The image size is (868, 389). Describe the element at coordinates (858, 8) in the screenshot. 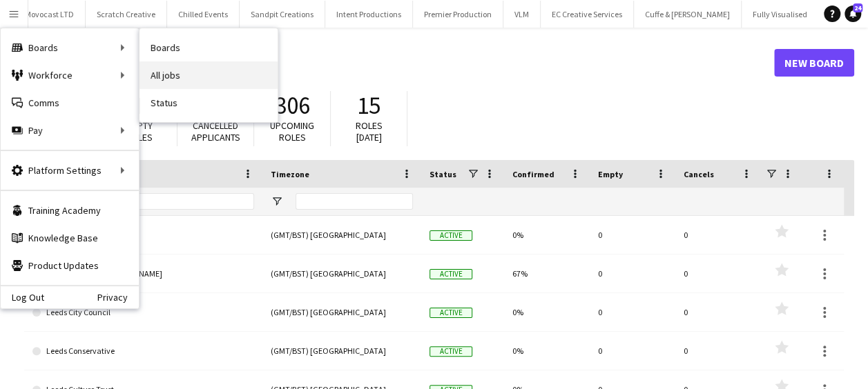

I see `span: 24` at that location.